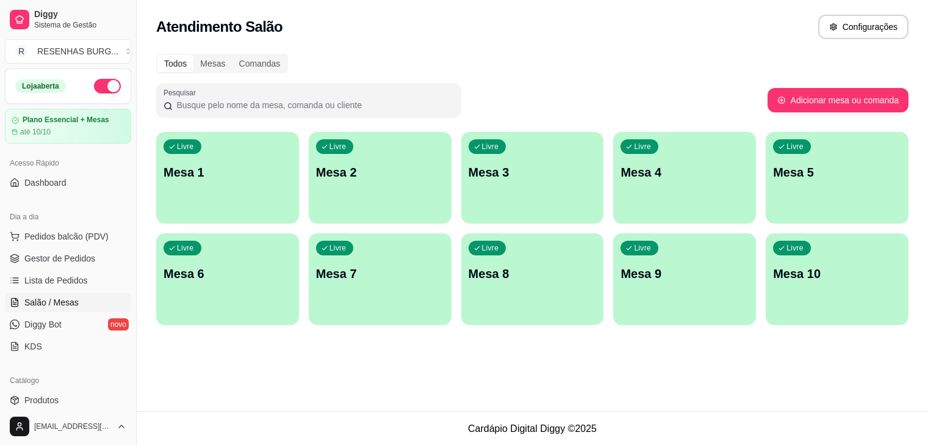 This screenshot has width=928, height=446. What do you see at coordinates (60, 258) in the screenshot?
I see `span: Gestor de Pedidos` at bounding box center [60, 258].